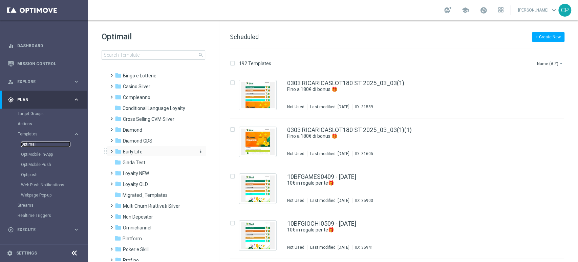  Describe the element at coordinates (45, 82) in the screenshot. I see `span: Explore` at that location.